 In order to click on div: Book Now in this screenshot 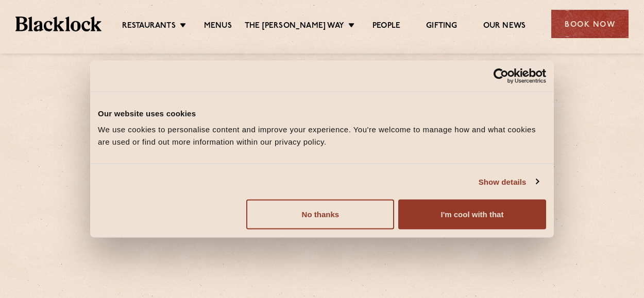, I will do `click(590, 24)`.